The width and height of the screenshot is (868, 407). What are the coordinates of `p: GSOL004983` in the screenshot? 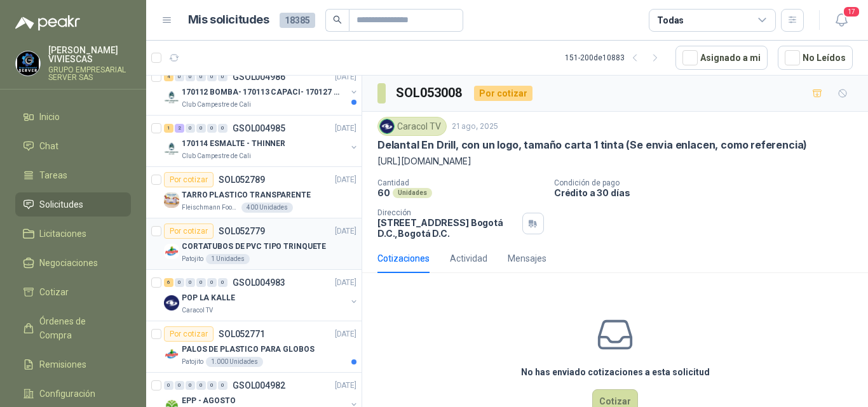 It's located at (258, 283).